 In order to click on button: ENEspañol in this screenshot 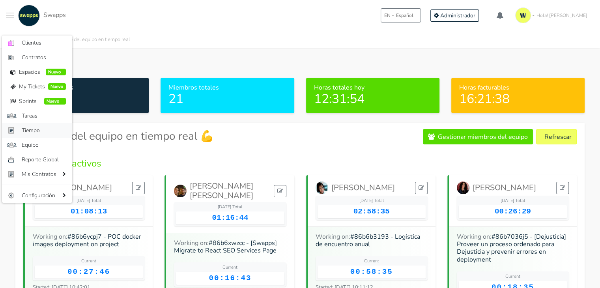, I will do `click(401, 15)`.